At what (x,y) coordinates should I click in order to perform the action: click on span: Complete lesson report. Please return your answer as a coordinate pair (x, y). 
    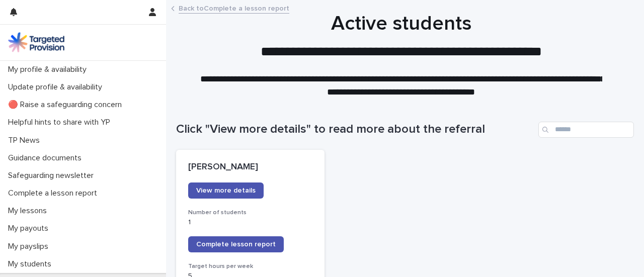
    Looking at the image, I should click on (236, 245).